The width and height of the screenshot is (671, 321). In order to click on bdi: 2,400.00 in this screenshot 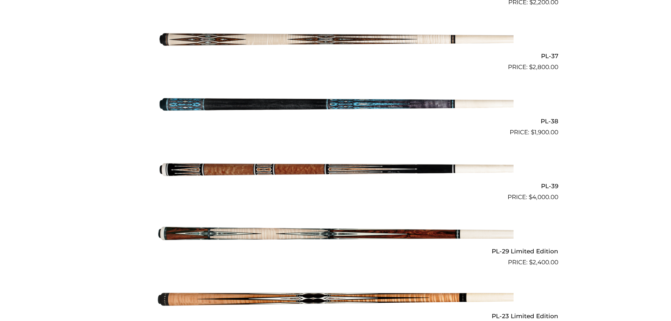, I will do `click(544, 262)`.